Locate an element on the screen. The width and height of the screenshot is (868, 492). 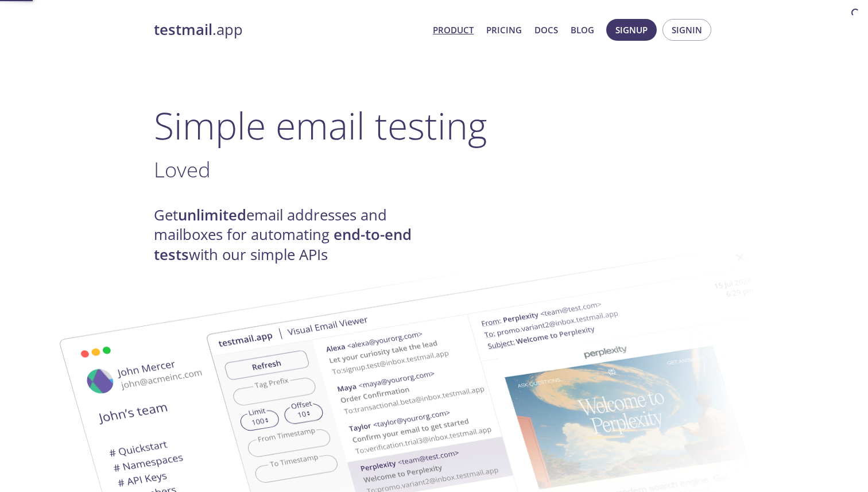
a: Blog is located at coordinates (583, 30).